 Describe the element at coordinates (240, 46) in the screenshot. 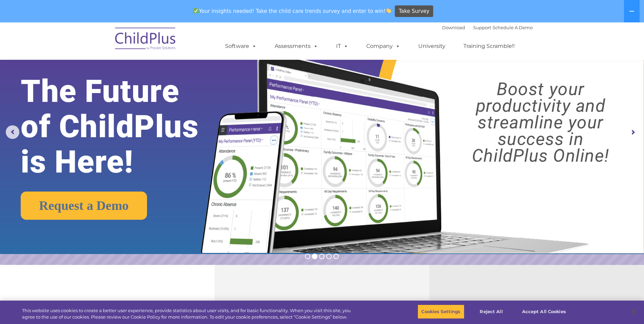

I see `a: Software` at that location.